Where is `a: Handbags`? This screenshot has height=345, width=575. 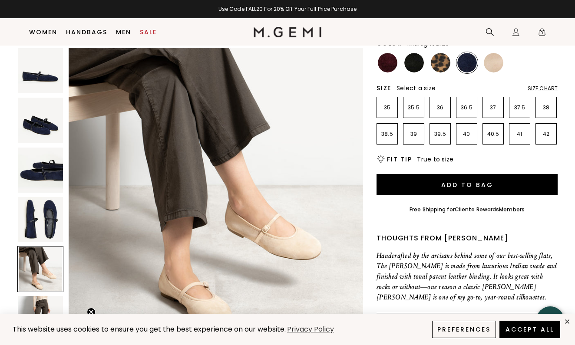
a: Handbags is located at coordinates (86, 32).